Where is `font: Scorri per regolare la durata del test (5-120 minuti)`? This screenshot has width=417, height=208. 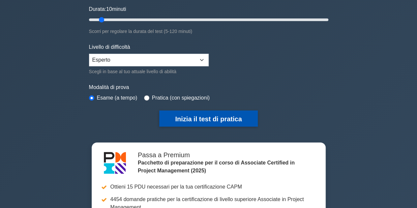
font: Scorri per regolare la durata del test (5-120 minuti) is located at coordinates (141, 31).